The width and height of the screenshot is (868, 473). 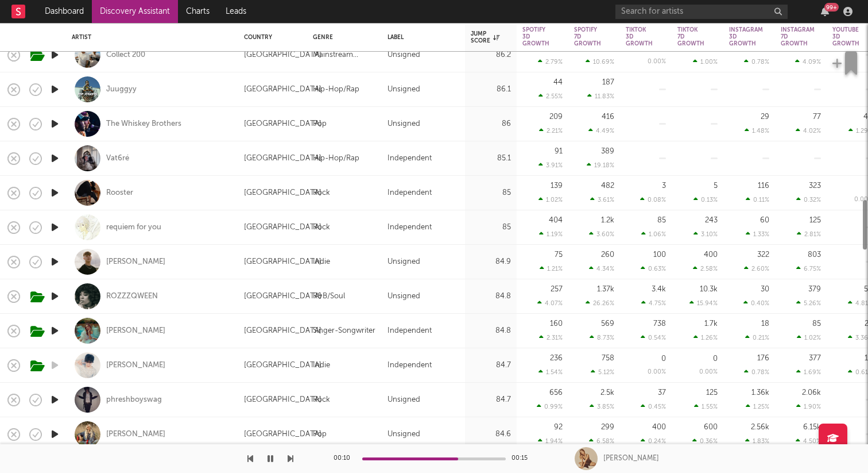 I want to click on a: requiem for you, so click(x=133, y=228).